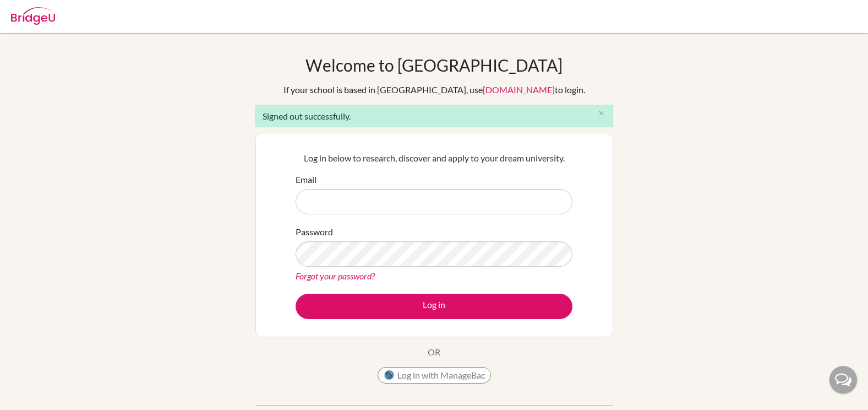 Image resolution: width=868 pixels, height=410 pixels. I want to click on p: OR, so click(434, 352).